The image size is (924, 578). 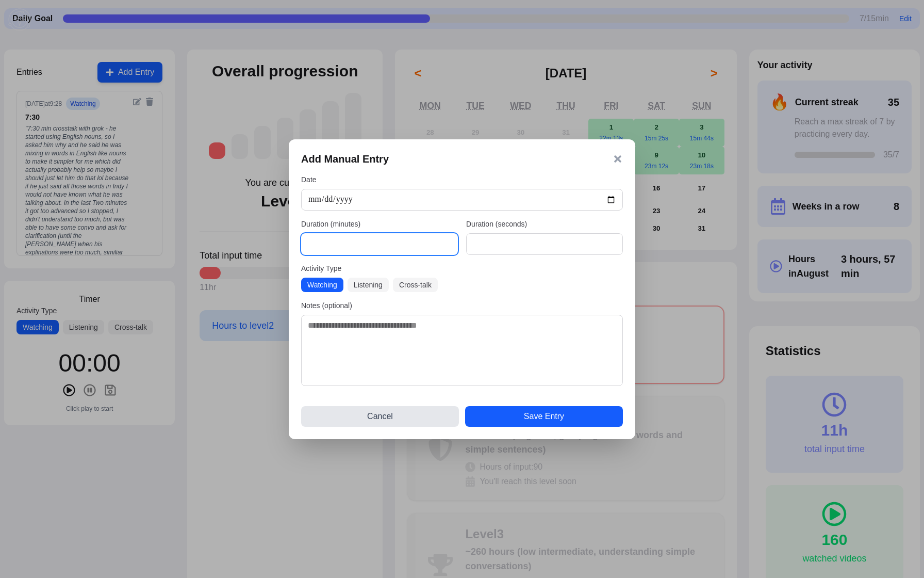 What do you see at coordinates (462, 306) in the screenshot?
I see `label: Notes (optional)` at bounding box center [462, 306].